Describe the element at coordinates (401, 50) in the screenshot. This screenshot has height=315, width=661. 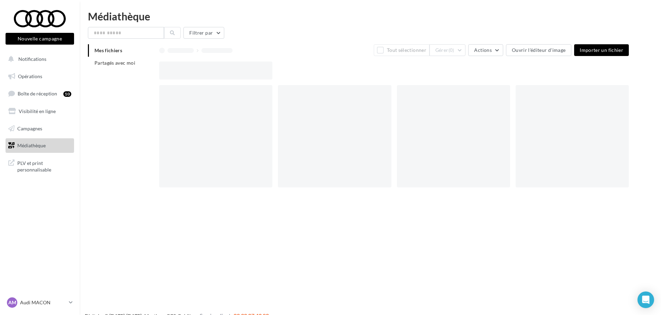
I see `button: Tout sélectionner` at that location.